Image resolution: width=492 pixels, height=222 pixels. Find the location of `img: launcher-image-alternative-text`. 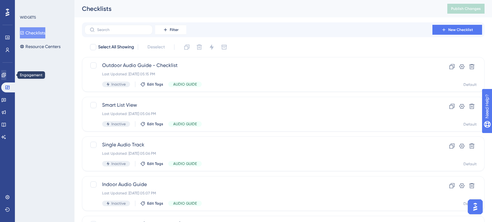

img: launcher-image-alternative-text is located at coordinates (9, 9).